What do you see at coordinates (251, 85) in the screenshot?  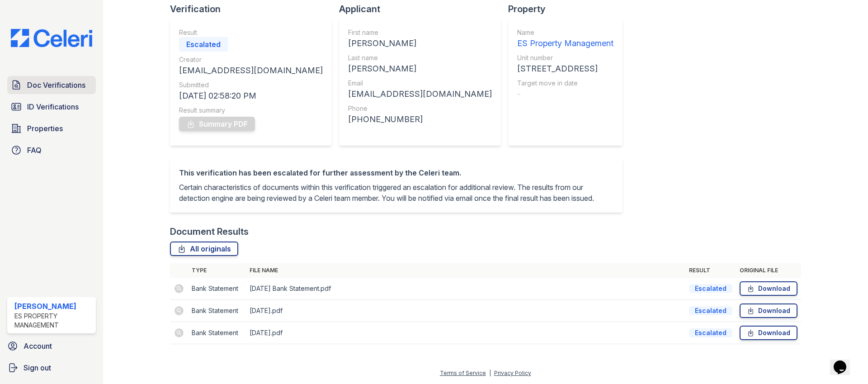 I see `div: Submitted` at bounding box center [251, 85].